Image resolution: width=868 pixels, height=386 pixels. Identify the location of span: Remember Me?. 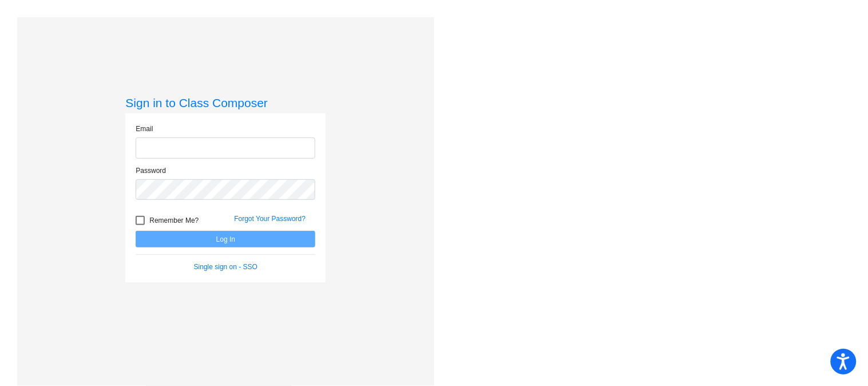
(174, 220).